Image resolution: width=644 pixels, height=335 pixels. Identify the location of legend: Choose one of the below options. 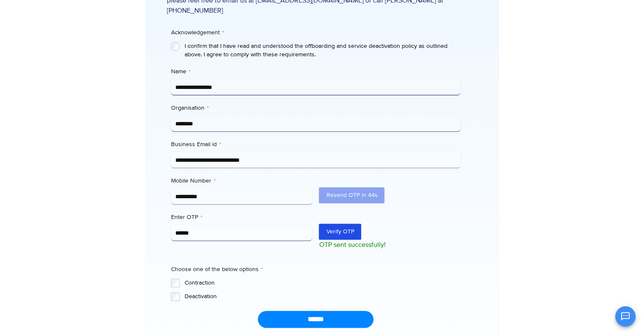
(217, 270).